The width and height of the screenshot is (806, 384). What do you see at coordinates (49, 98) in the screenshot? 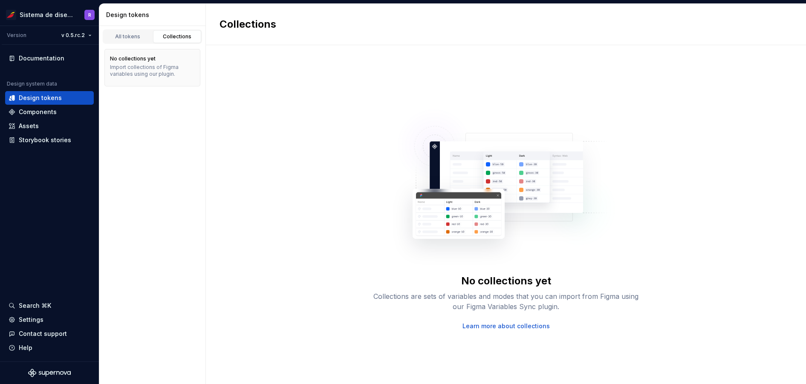
I see `a: Design tokens` at bounding box center [49, 98].